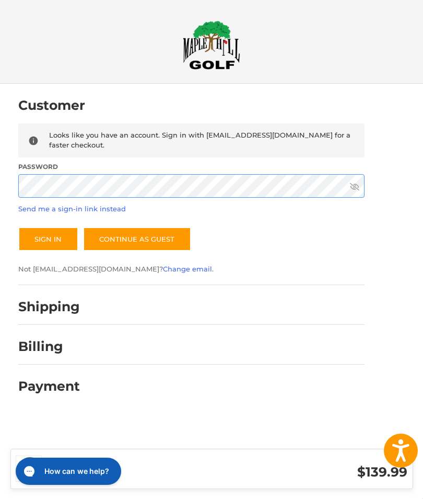 Image resolution: width=423 pixels, height=499 pixels. I want to click on img: Maple Hill Golf, so click(212, 45).